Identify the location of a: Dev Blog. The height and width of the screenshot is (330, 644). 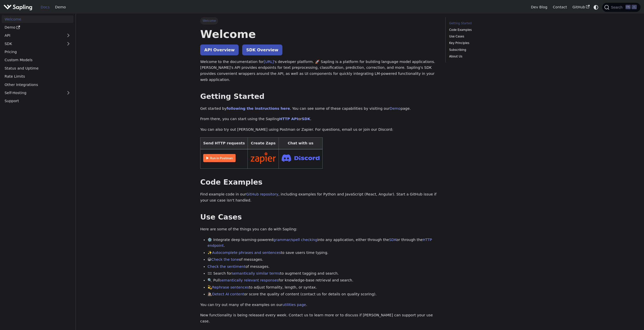
(539, 7).